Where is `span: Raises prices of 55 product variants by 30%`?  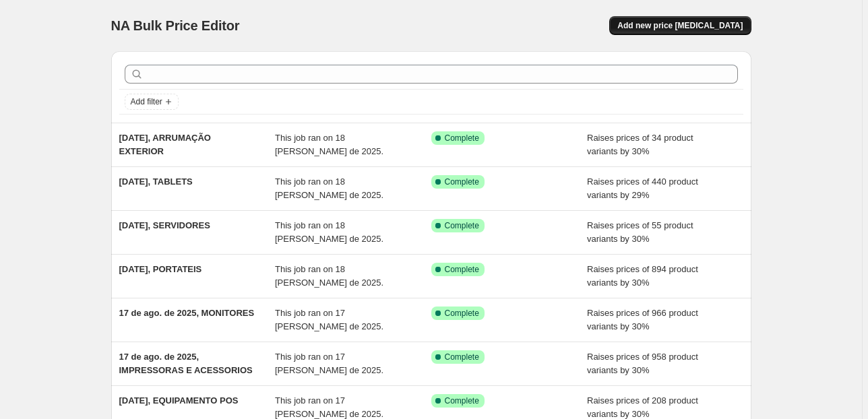 span: Raises prices of 55 product variants by 30% is located at coordinates (640, 232).